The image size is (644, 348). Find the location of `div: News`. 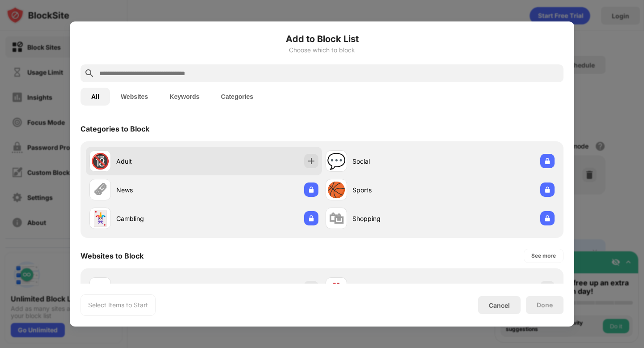

div: News is located at coordinates (160, 190).